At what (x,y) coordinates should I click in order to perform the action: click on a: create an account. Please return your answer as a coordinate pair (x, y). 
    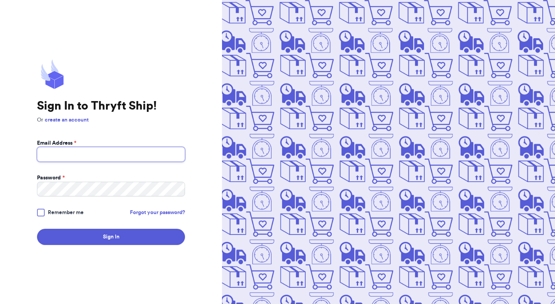
    Looking at the image, I should click on (67, 120).